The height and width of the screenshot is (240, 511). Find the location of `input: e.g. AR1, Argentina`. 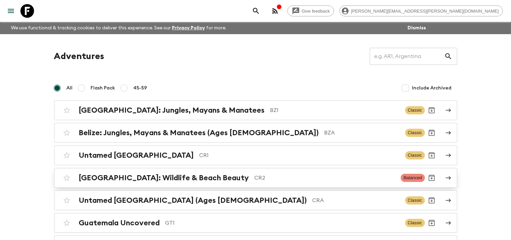

input: e.g. AR1, Argentina is located at coordinates (407, 56).